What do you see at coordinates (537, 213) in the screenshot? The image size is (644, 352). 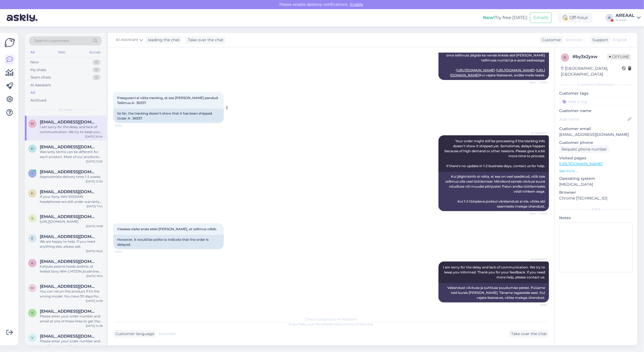 I see `span: Seen ✓ 10:03` at bounding box center [537, 213].